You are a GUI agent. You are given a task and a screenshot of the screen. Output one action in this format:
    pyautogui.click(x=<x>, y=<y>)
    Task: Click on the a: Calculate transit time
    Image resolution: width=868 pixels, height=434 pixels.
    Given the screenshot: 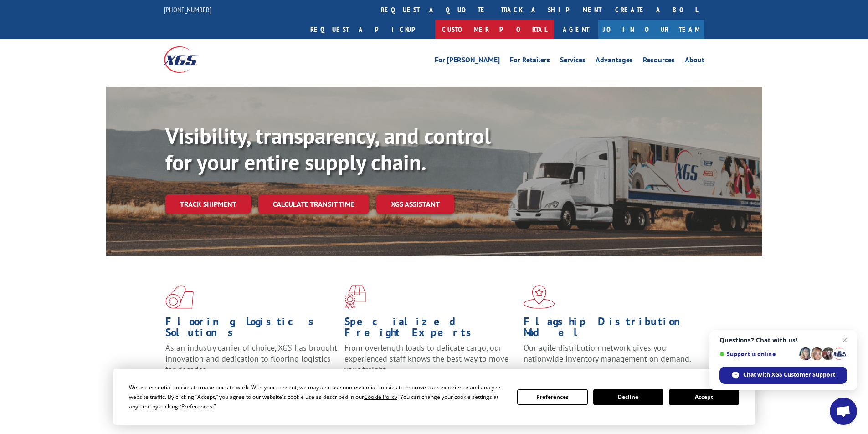 What is the action you would take?
    pyautogui.click(x=314, y=204)
    